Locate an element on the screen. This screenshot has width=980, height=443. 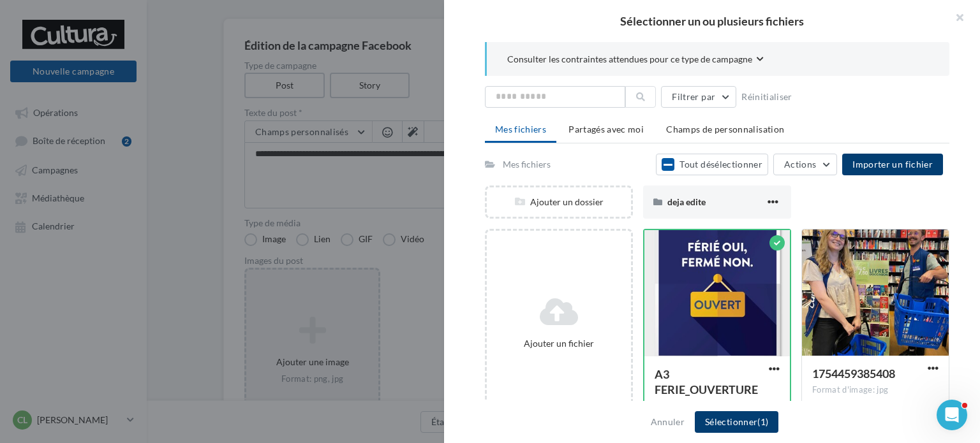
button: Annuler is located at coordinates (667, 422).